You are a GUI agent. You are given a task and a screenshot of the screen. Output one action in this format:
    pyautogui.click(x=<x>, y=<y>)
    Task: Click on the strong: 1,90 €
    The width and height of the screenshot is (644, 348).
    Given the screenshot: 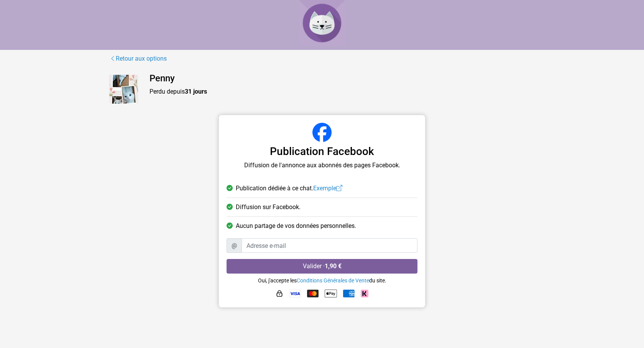 What is the action you would take?
    pyautogui.click(x=333, y=266)
    